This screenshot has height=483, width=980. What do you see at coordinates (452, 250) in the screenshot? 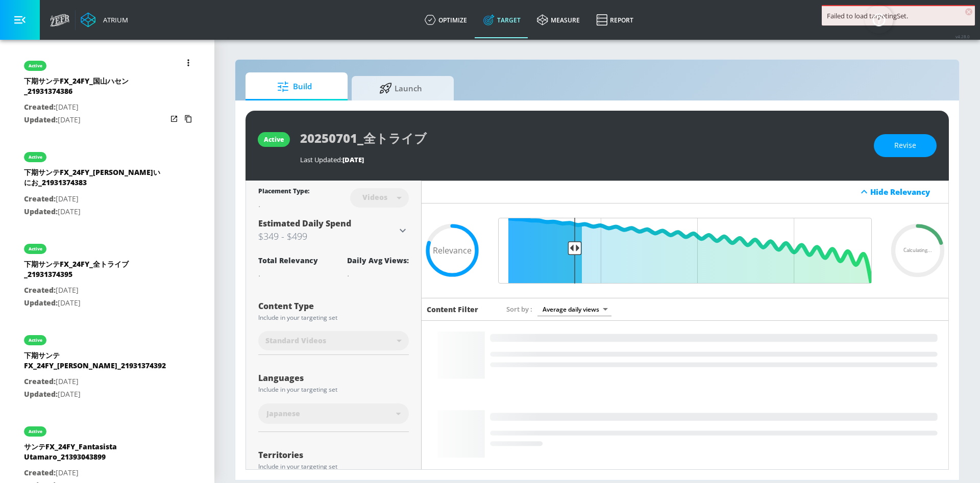
I see `span: Relevance` at bounding box center [452, 250].